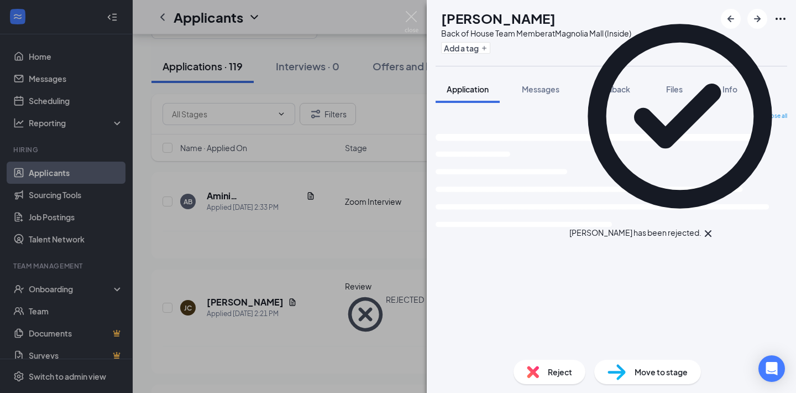  Describe the element at coordinates (468, 89) in the screenshot. I see `span: Application` at that location.